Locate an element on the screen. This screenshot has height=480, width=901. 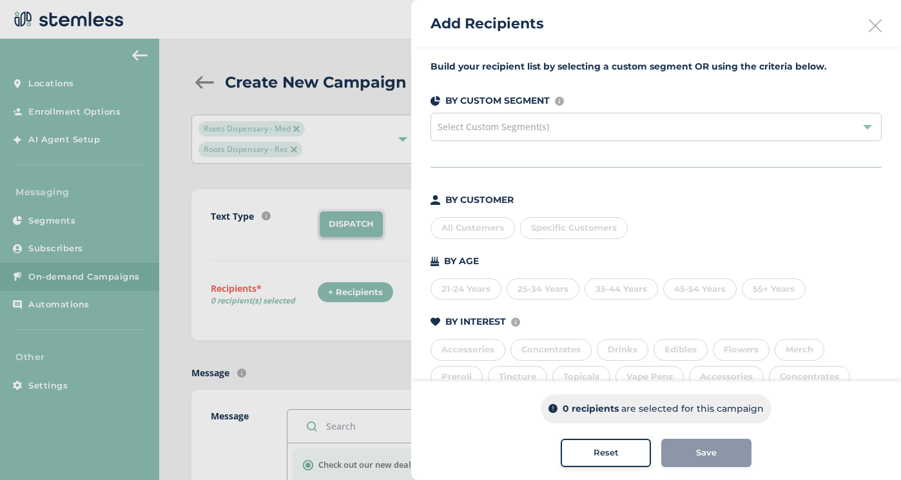
img: icon-info-dark-48f6c5f3.svg is located at coordinates (553, 409).